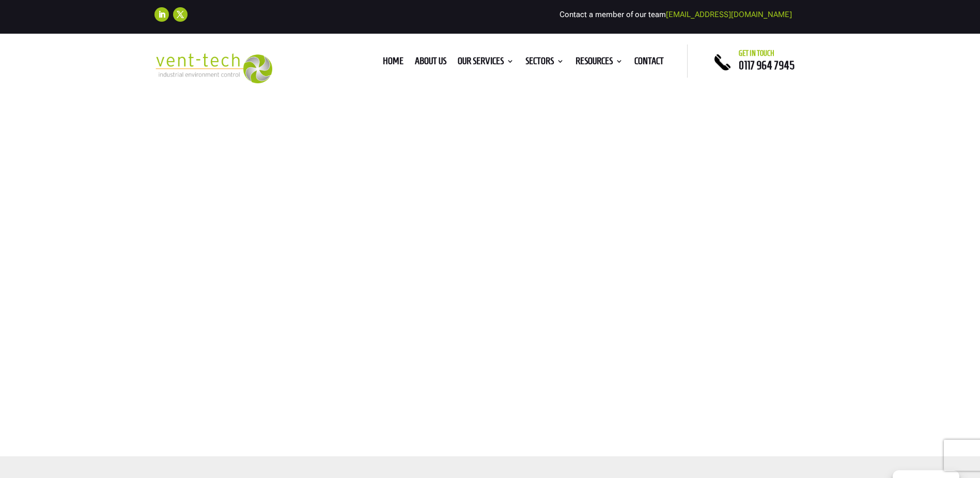  What do you see at coordinates (213, 68) in the screenshot?
I see `img: 2023-09-27T08_35_16.549ZVENT-TECH---Clear-background` at bounding box center [213, 68].